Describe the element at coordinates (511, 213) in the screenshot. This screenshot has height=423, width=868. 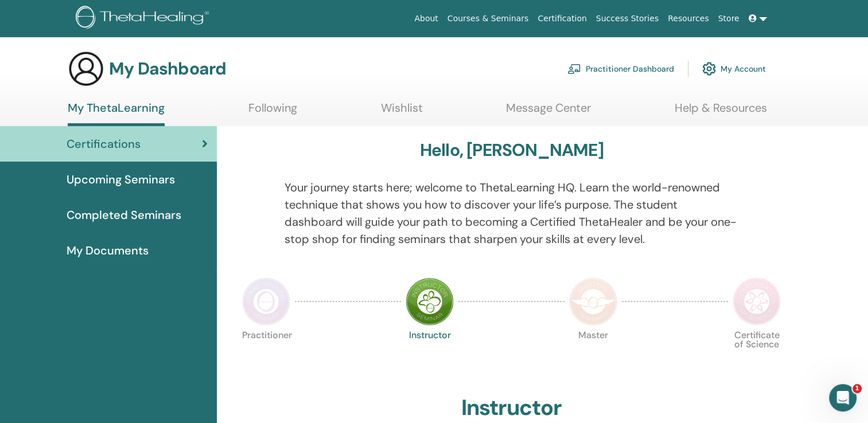
I see `p: Your journey starts here; welcome to ThetaLearning HQ. Learn the world-renowned technique that sh...` at that location.